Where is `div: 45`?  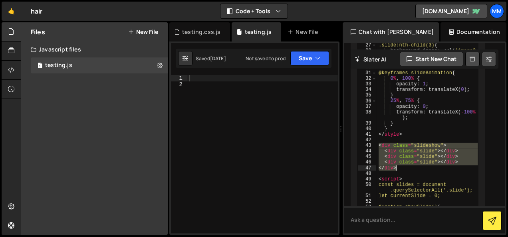 div: 45 is located at coordinates (367, 157).